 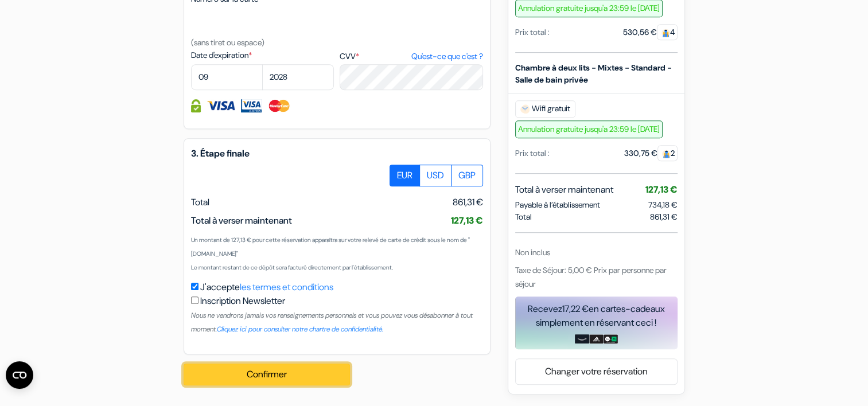 What do you see at coordinates (596, 339) in the screenshot?
I see `img: adidas-card.png` at bounding box center [596, 339].